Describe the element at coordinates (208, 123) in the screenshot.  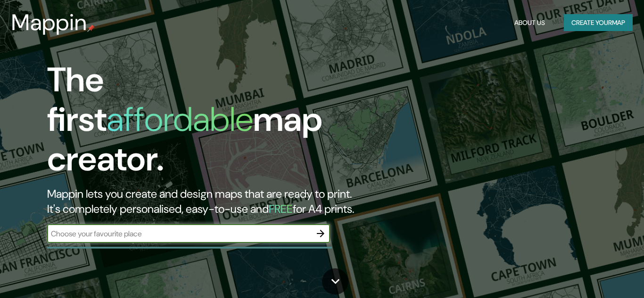
I see `h1: The first map creator.` at that location.